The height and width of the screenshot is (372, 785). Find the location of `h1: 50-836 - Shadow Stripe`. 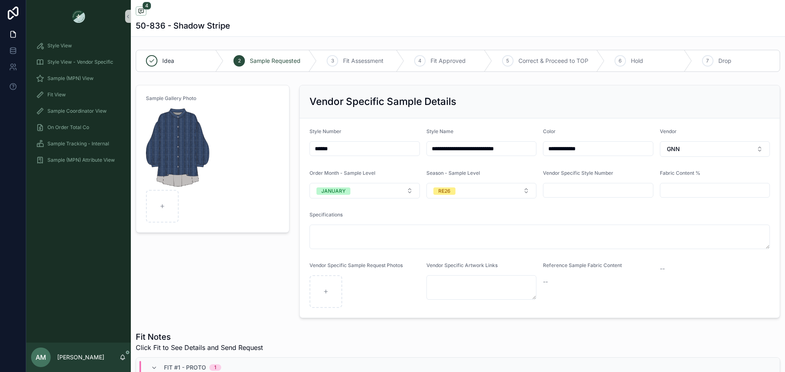

h1: 50-836 - Shadow Stripe is located at coordinates (183, 26).